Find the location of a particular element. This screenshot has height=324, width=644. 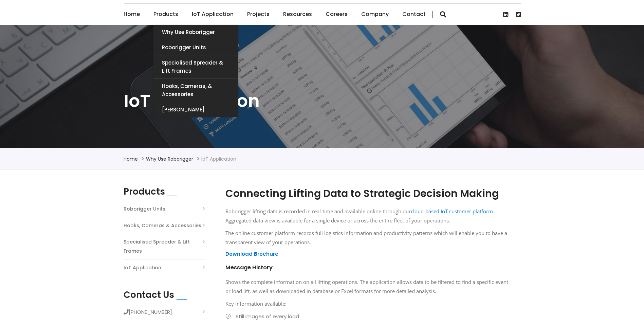

p: Roborigger lifting data is recorded in real-time and available online through our . Aggregated da... is located at coordinates (368, 216).